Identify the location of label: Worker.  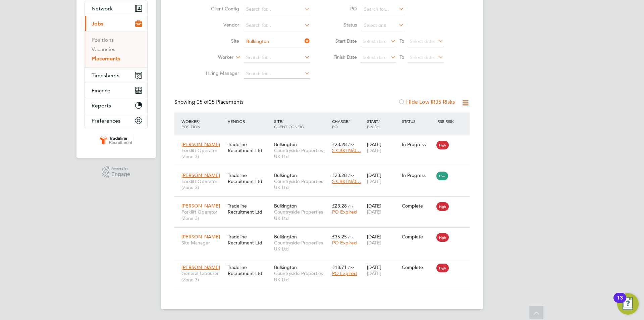
(214, 58).